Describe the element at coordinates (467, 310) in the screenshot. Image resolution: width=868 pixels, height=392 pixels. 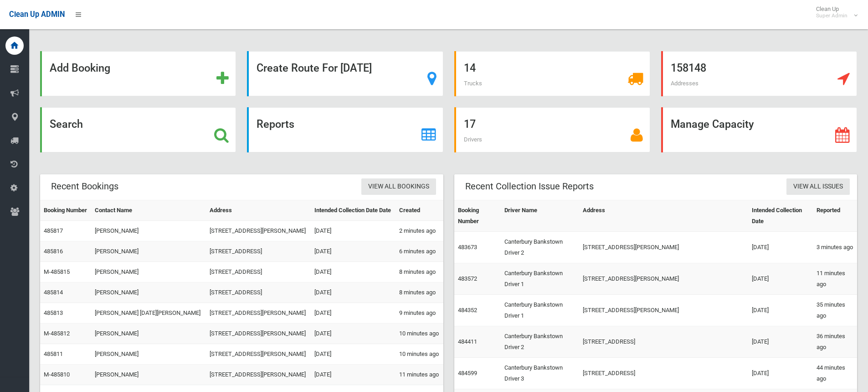
I see `a: 484352` at that location.